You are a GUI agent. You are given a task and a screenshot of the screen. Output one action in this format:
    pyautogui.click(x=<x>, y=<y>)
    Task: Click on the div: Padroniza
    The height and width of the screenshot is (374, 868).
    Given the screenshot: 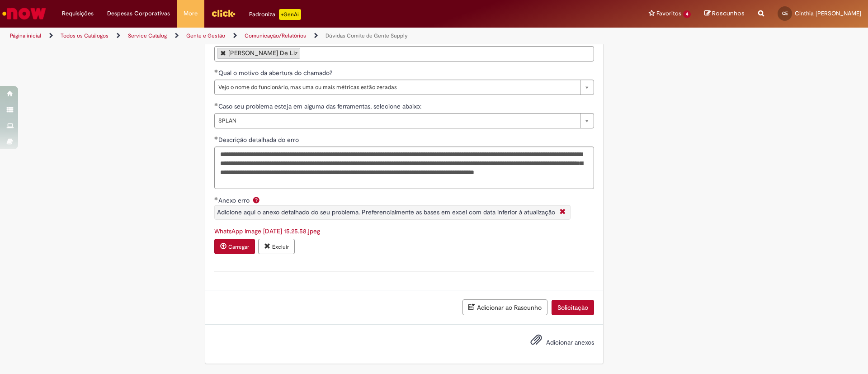 What is the action you would take?
    pyautogui.click(x=275, y=14)
    